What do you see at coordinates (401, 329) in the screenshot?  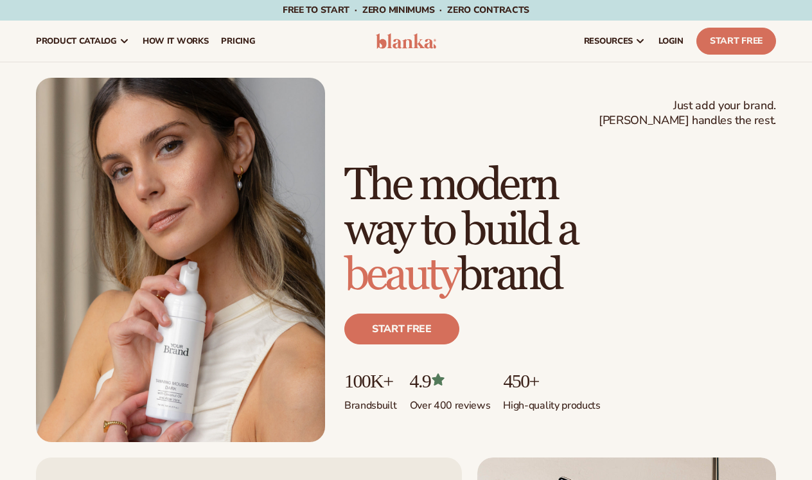 I see `a: Start free` at bounding box center [401, 329].